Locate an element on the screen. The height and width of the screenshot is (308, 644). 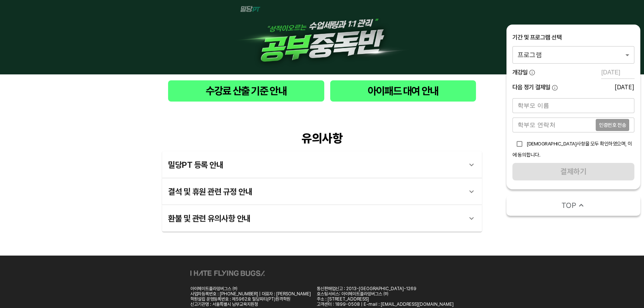
input: 학부모 이름을 입력해주세요 is located at coordinates (573, 105).